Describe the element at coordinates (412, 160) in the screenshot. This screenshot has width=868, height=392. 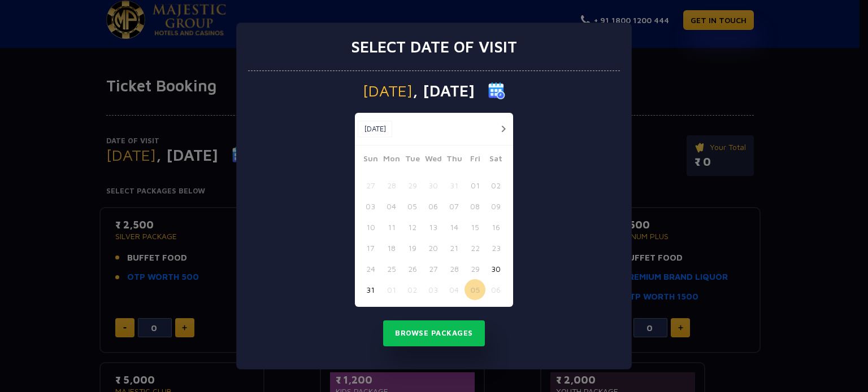
I see `span: Tue` at that location.